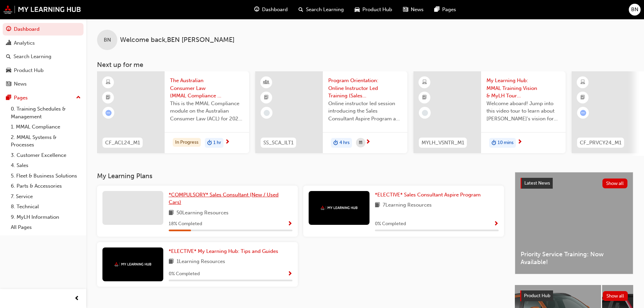 The width and height of the screenshot is (644, 308). I want to click on a: Latest NewsShow allPriority Service Training: Now Available!, so click(574, 223).